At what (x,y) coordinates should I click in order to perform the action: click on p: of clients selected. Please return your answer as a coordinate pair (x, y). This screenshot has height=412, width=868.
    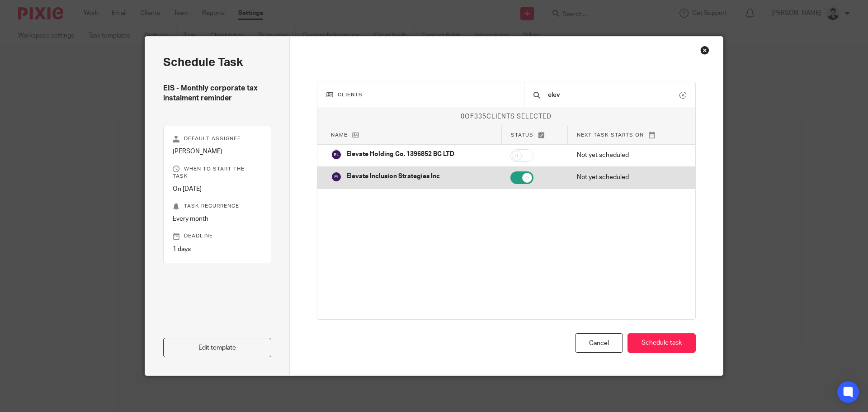
    Looking at the image, I should click on (506, 116).